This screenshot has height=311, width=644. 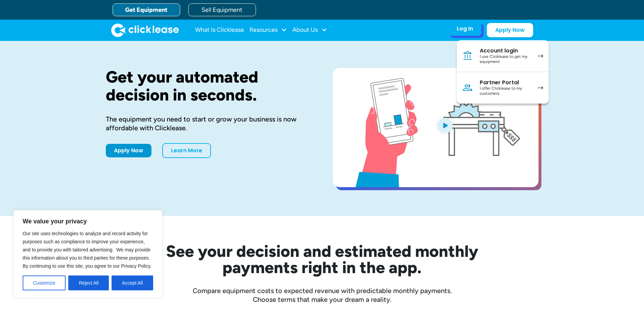 What do you see at coordinates (502, 56) in the screenshot?
I see `a: Account loginI use Clicklease to get my equipment` at bounding box center [502, 56].